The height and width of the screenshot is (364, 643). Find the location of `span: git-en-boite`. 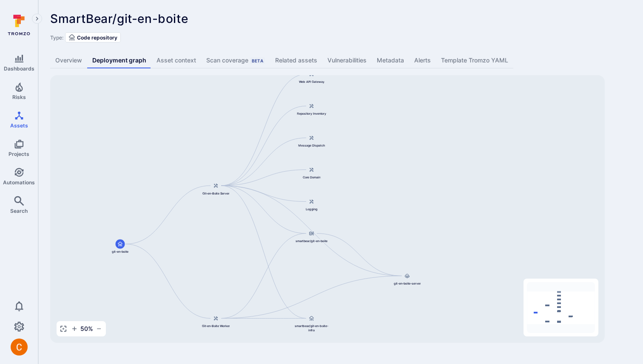

span: git-en-boite is located at coordinates (120, 252).